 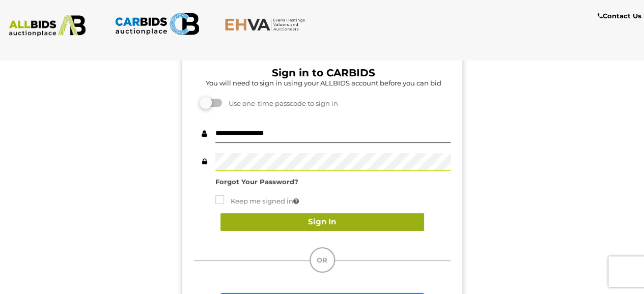 What do you see at coordinates (322, 260) in the screenshot?
I see `div: OR` at bounding box center [322, 260].